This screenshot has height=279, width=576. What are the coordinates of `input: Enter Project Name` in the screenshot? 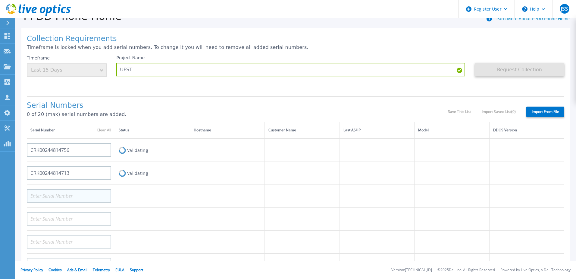 It's located at (291, 69).